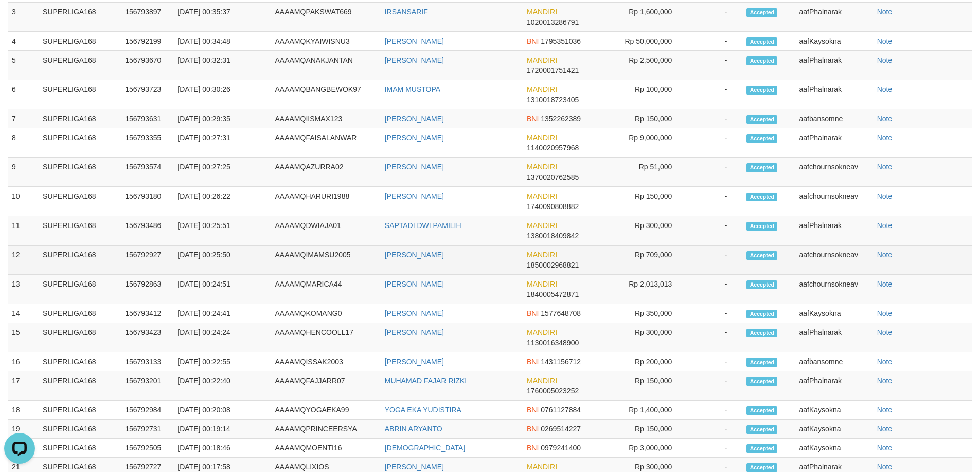 Image resolution: width=980 pixels, height=472 pixels. What do you see at coordinates (23, 314) in the screenshot?
I see `td: 14` at bounding box center [23, 314].